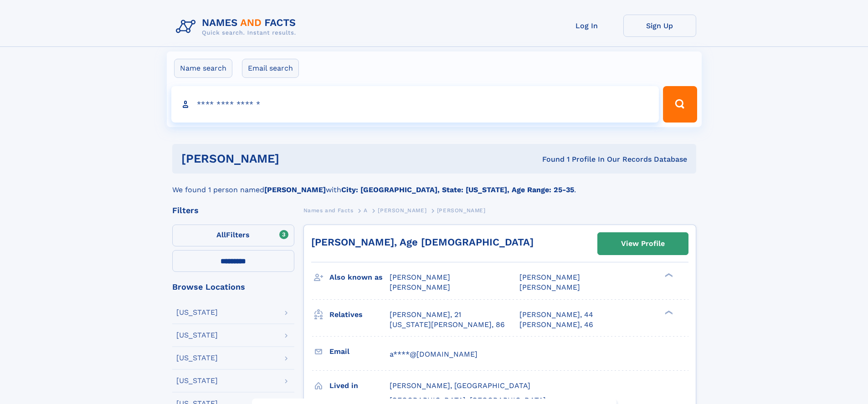  I want to click on a: A, so click(365, 210).